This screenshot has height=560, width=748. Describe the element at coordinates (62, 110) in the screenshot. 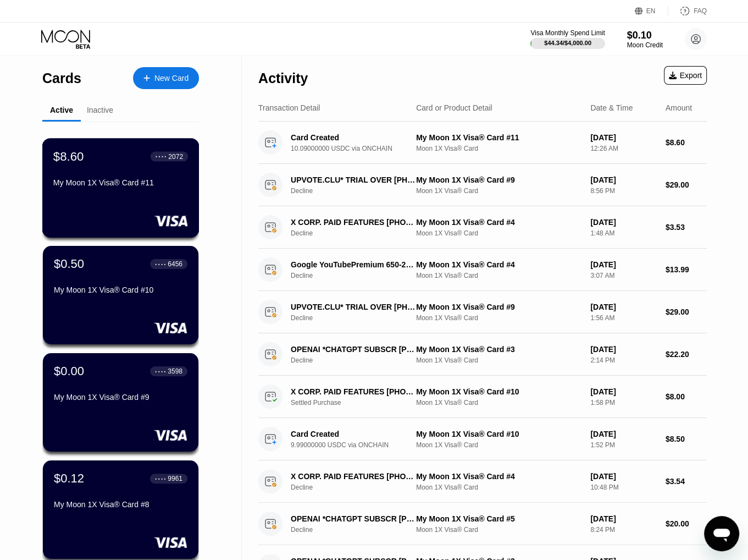

I see `div: Active` at that location.